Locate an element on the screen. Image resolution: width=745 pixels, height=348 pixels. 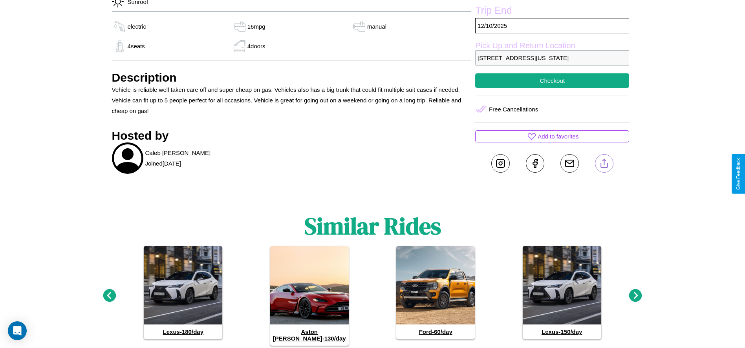
h1: Similar Rides is located at coordinates (373, 226).